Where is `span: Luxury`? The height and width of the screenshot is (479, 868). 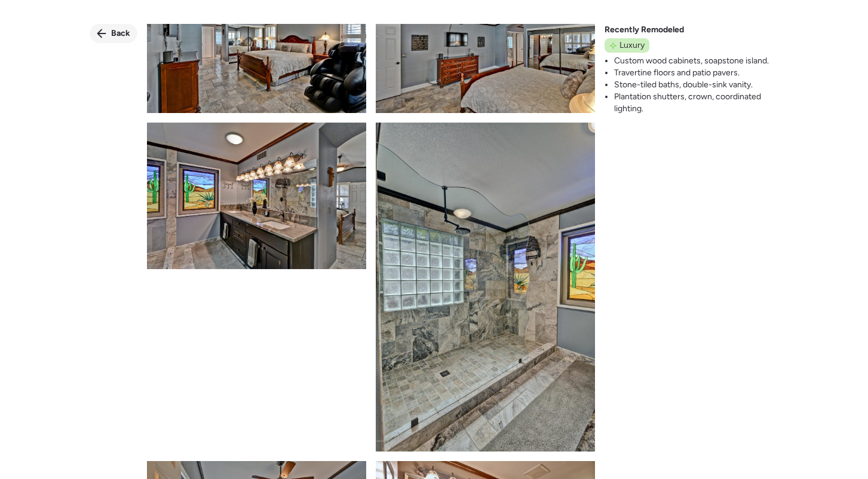
span: Luxury is located at coordinates (632, 46).